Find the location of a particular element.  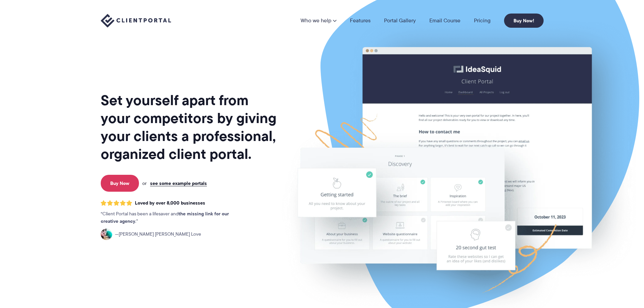

a: see some example portals is located at coordinates (179, 183).